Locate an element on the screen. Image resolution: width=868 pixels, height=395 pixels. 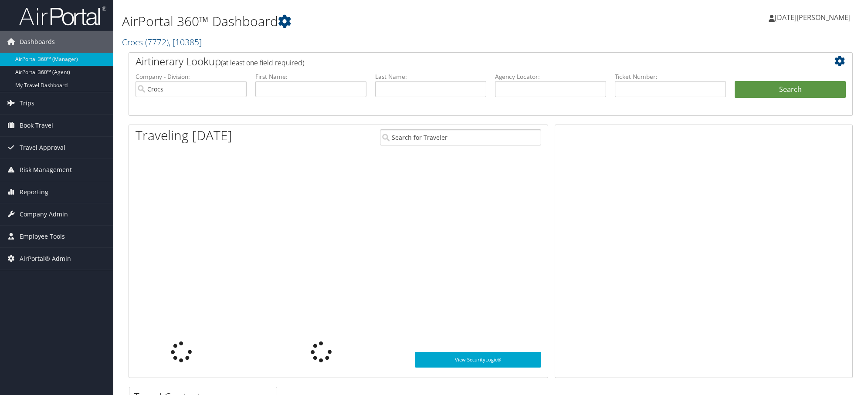
span: Travel Approval is located at coordinates (42, 148).